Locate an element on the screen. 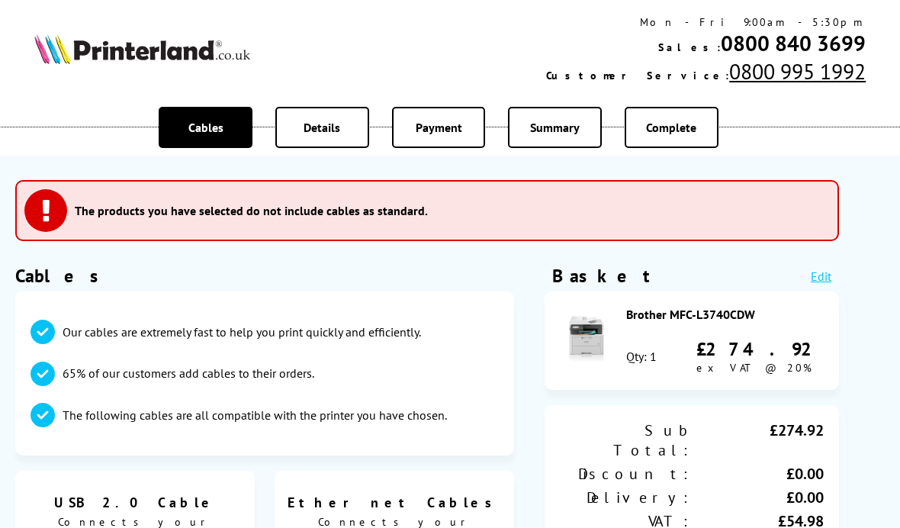 This screenshot has height=528, width=900. p: Our cables are extremely fast to help you print quickly and efficiently. is located at coordinates (242, 332).